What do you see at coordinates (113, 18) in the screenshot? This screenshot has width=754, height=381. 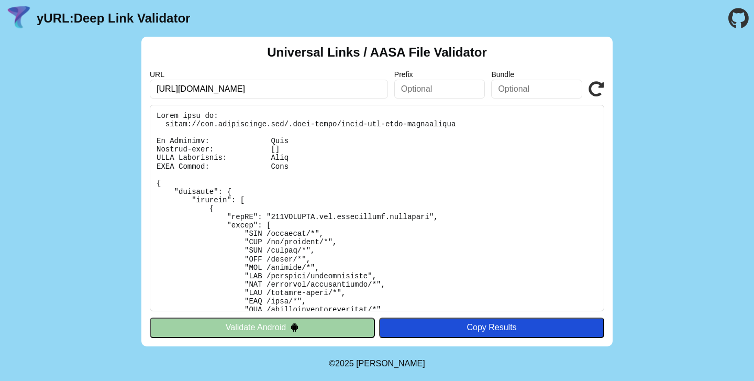 I see `a: yURL:Deep Link Validator` at bounding box center [113, 18].